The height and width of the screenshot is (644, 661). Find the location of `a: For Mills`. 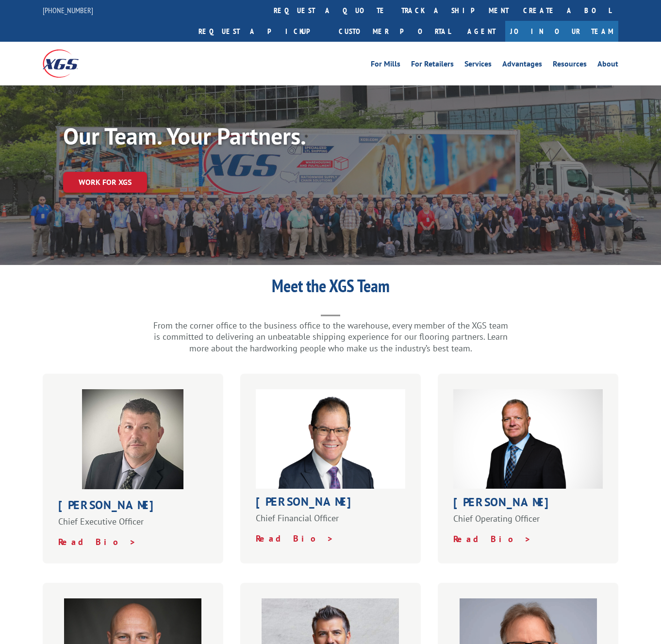

a: For Mills is located at coordinates (385, 65).